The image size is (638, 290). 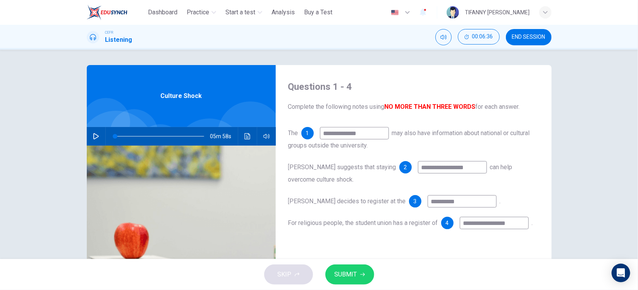 I want to click on span: For religious people, the student union has a register of, so click(x=363, y=223).